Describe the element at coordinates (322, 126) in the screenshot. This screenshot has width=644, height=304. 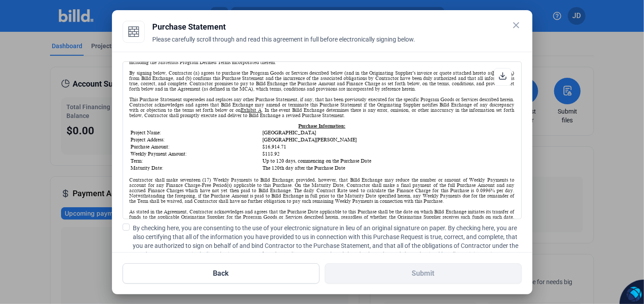
I see `u: Purchase Information:` at that location.